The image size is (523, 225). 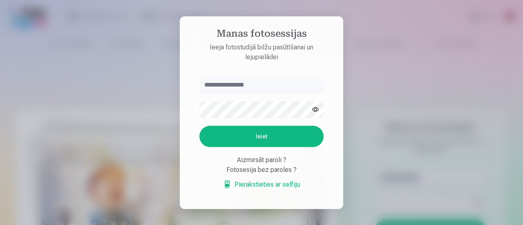 I want to click on button: Ieiet, so click(x=261, y=136).